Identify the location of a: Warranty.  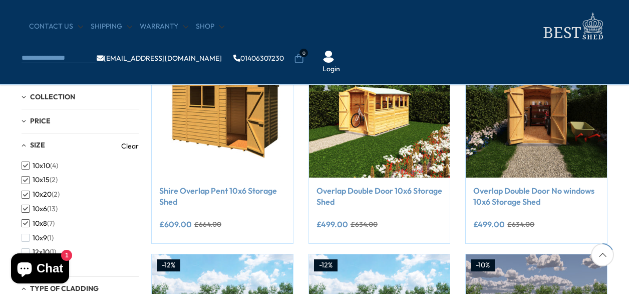
(164, 27).